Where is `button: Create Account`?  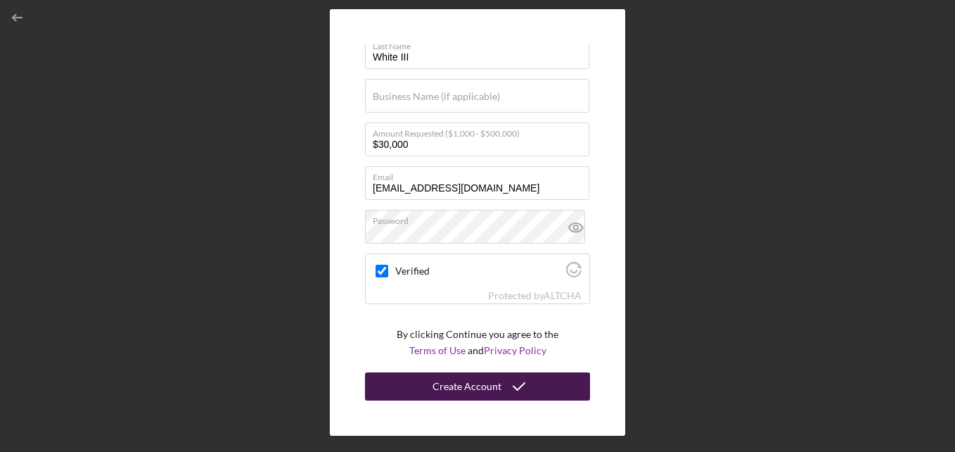
button: Create Account is located at coordinates (478, 386).